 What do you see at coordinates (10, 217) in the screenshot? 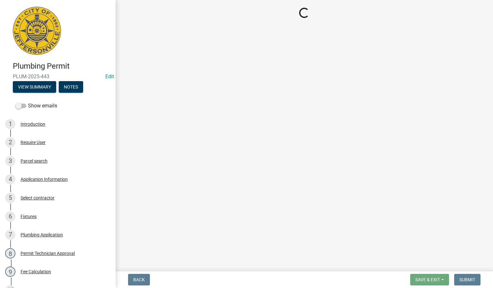
I see `div: 6` at bounding box center [10, 217].